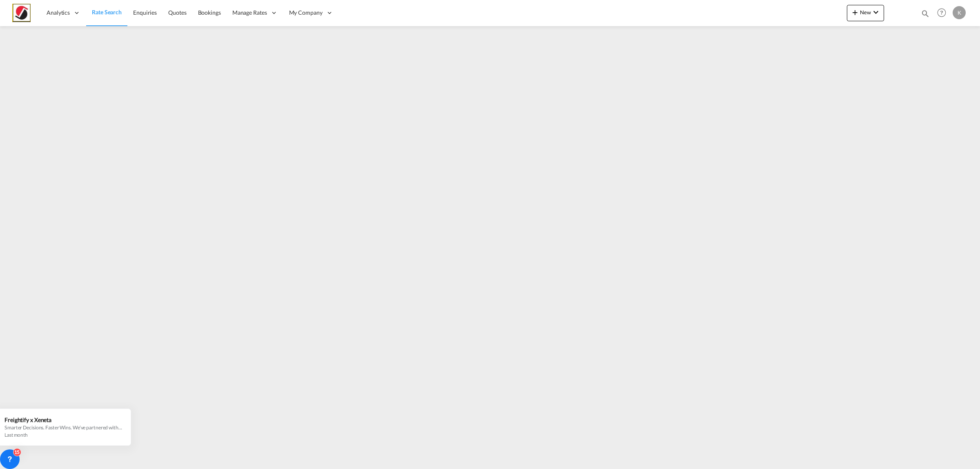  Describe the element at coordinates (942, 13) in the screenshot. I see `span: Help` at that location.